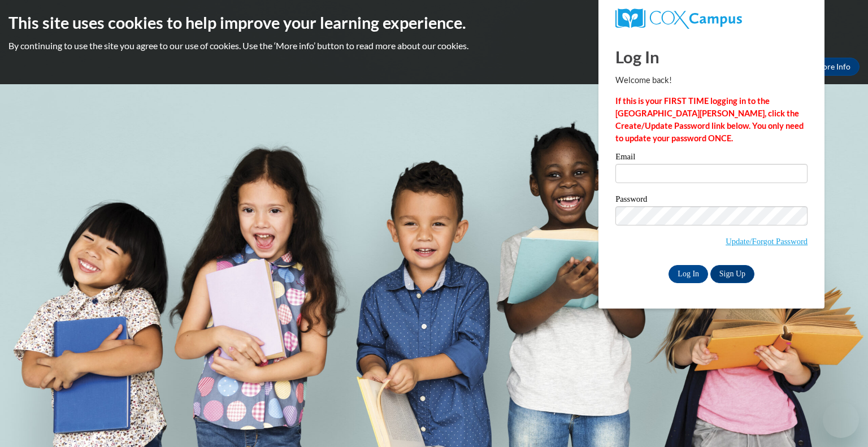 Image resolution: width=868 pixels, height=447 pixels. Describe the element at coordinates (688, 274) in the screenshot. I see `input: Log In` at that location.